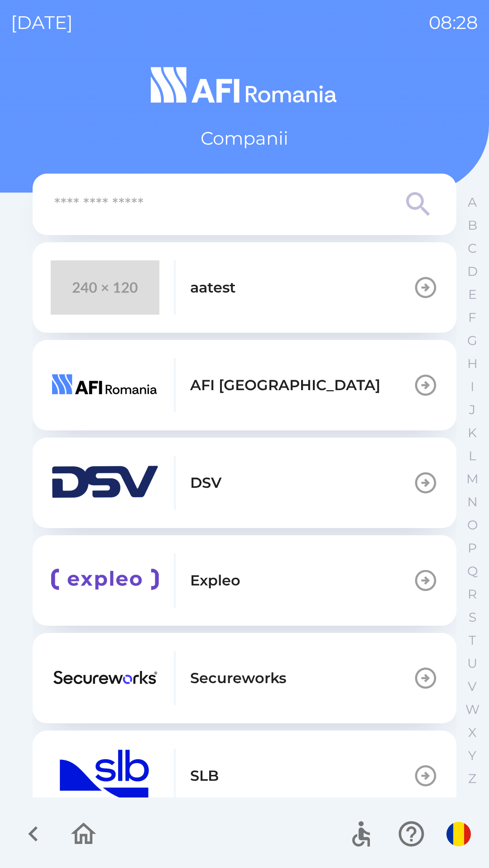 This screenshot has height=868, width=489. I want to click on button: O, so click(472, 525).